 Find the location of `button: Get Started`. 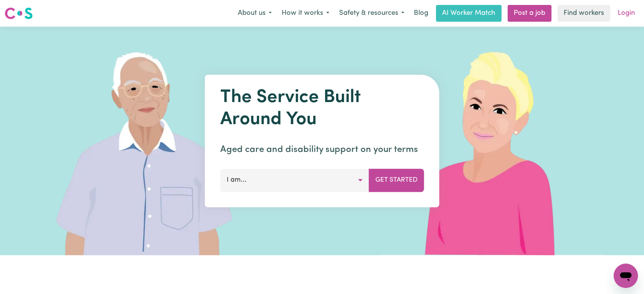

button: Get Started is located at coordinates (396, 180).